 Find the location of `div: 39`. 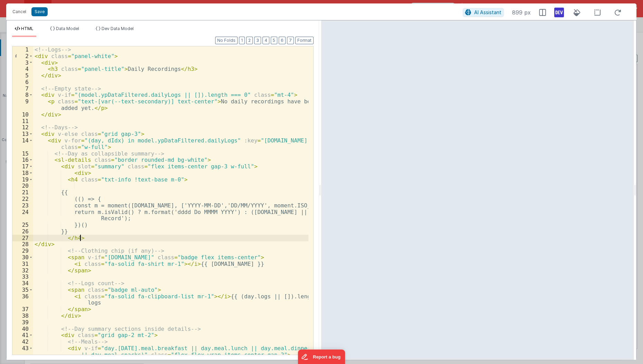

div: 39 is located at coordinates (23, 322).